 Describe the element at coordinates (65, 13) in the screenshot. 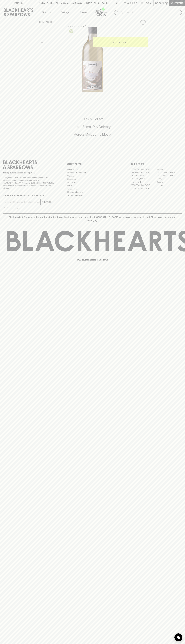

I see `p: Tastings` at that location.